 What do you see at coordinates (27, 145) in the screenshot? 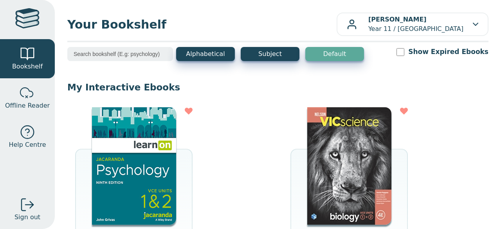
I see `span: Help Centre` at bounding box center [27, 145].